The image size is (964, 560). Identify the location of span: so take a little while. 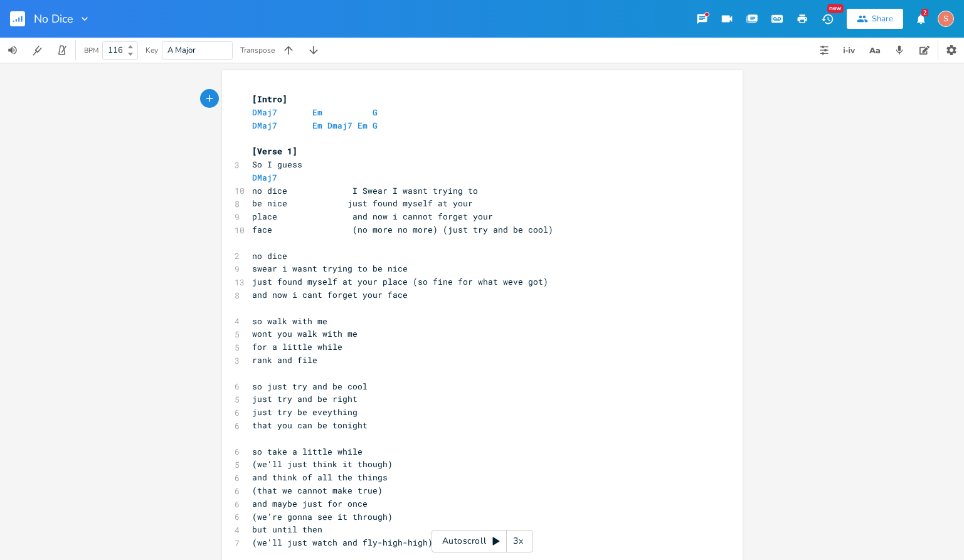
(307, 451).